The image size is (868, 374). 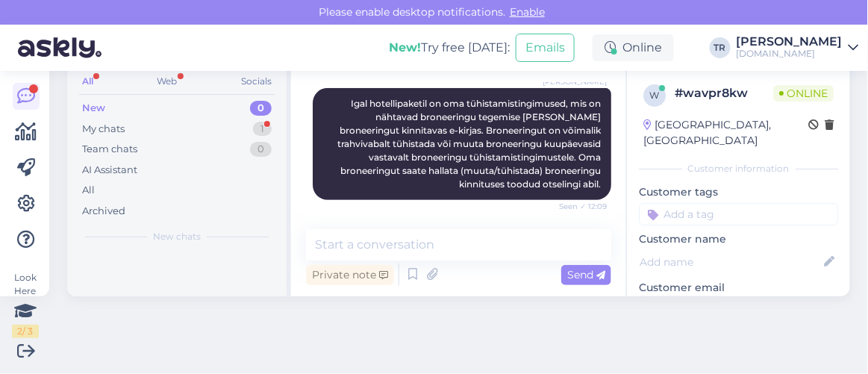 I want to click on input: Add name, so click(x=730, y=262).